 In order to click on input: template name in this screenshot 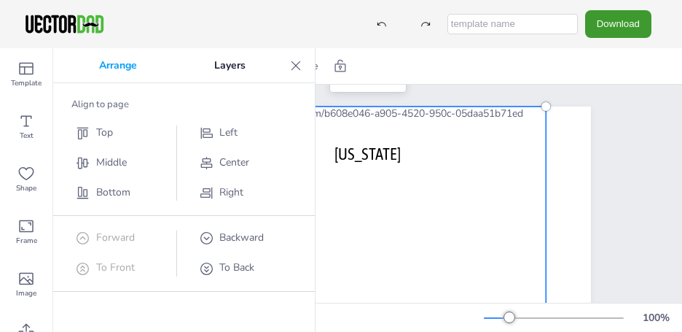, I will do `click(512, 24)`.